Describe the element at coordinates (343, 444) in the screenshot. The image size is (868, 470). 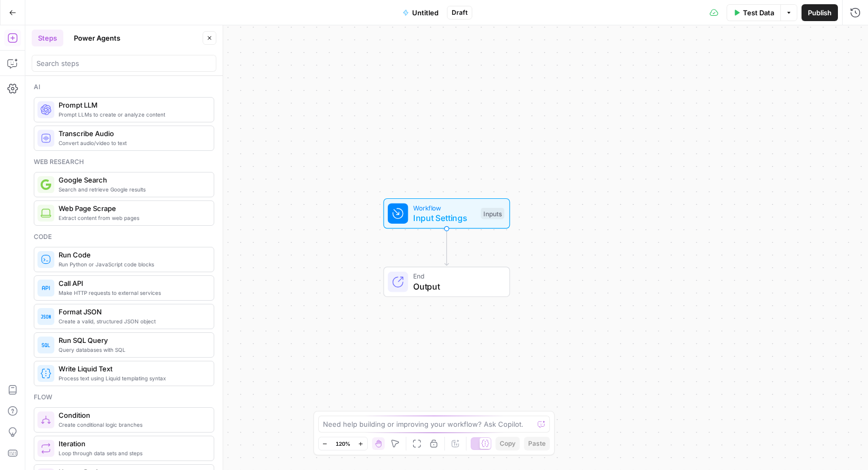
I see `span: 120%` at that location.